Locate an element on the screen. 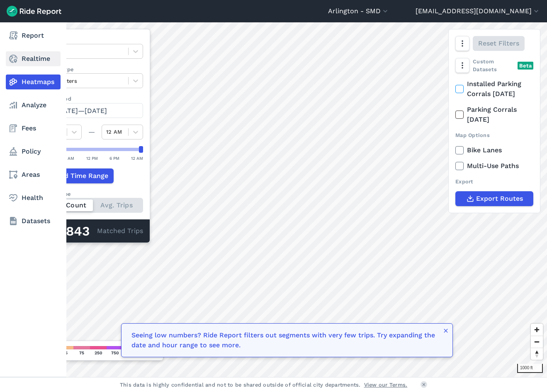 This screenshot has height=392, width=547. img: Ride Report is located at coordinates (34, 11).